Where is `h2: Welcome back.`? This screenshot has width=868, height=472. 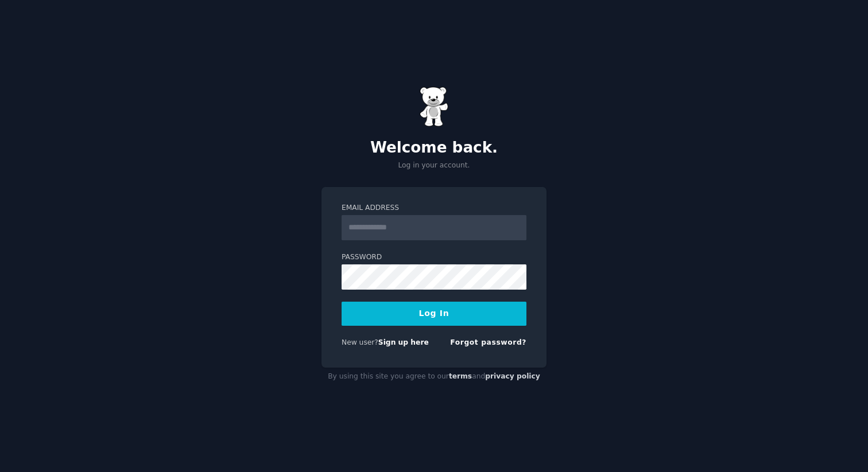 h2: Welcome back. is located at coordinates (434, 148).